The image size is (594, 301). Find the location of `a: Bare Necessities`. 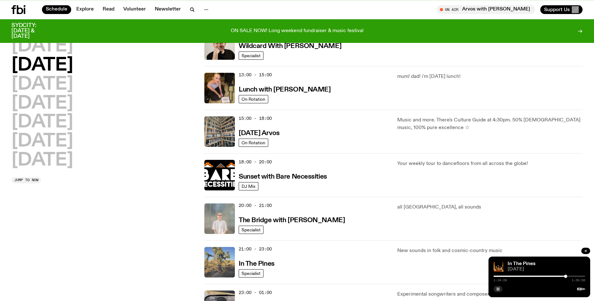

a: Bare Necessities is located at coordinates (219, 175).